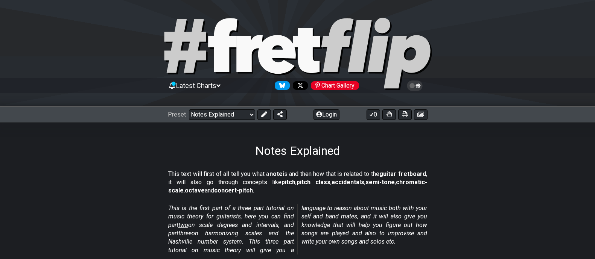 This screenshot has width=595, height=259. What do you see at coordinates (280, 115) in the screenshot?
I see `button: Share Preset` at bounding box center [280, 115].